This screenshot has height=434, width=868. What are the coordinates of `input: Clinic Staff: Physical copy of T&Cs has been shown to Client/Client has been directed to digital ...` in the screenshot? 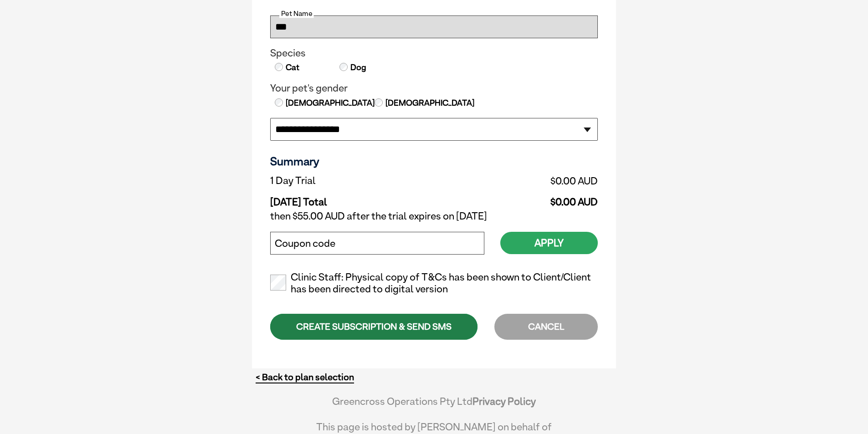 It's located at (278, 283).